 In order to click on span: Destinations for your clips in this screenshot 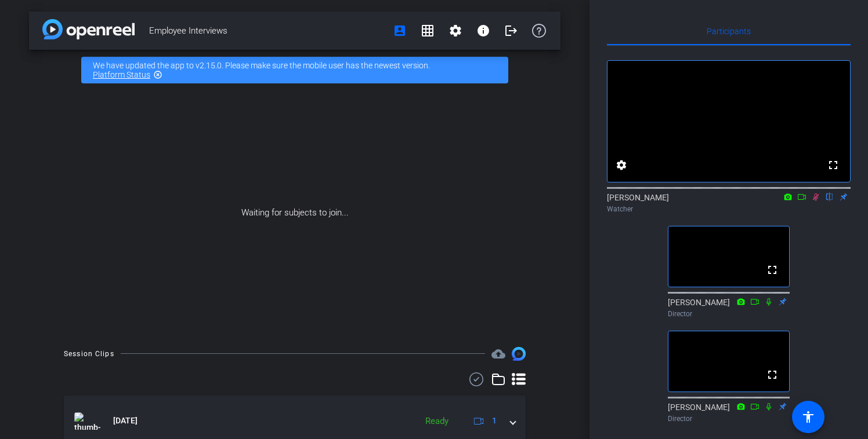, I will do `click(498, 355)`.